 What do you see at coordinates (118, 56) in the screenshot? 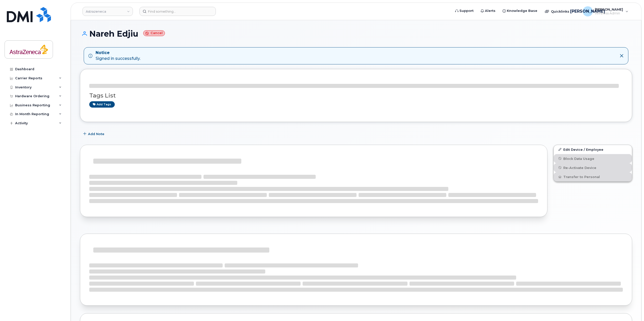
I see `div: Signed in successfully.` at bounding box center [118, 56].